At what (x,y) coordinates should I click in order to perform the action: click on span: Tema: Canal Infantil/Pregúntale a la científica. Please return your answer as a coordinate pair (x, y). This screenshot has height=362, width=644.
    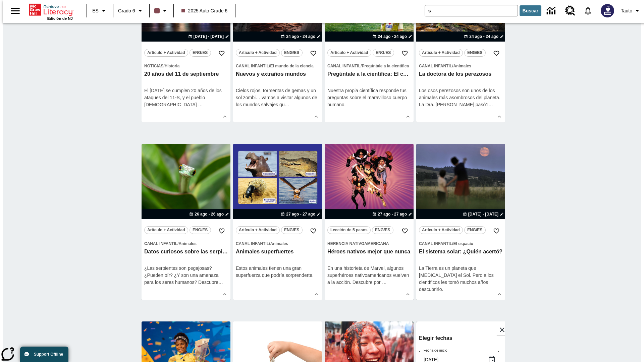
    Looking at the image, I should click on (369, 66).